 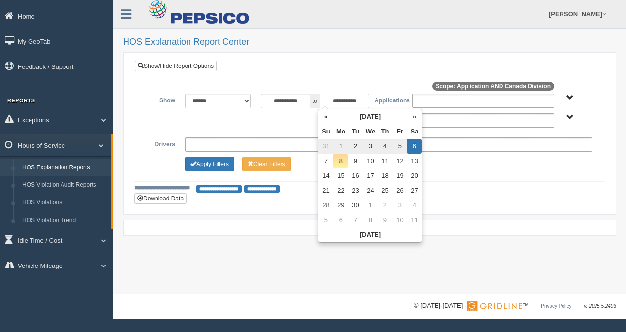 I want to click on td: 29, so click(x=341, y=205).